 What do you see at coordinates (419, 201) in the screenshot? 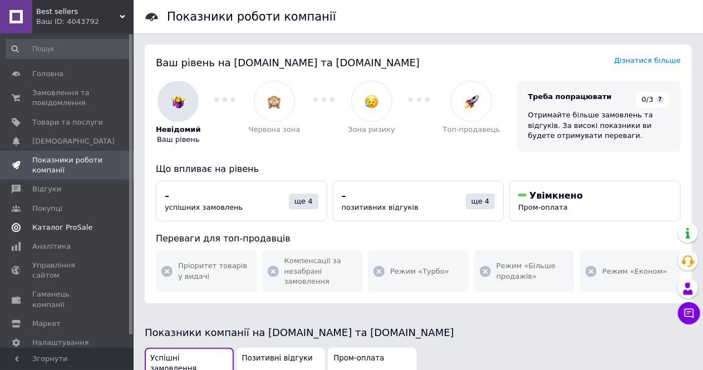
I see `button: –позитивних відгуківще 4` at bounding box center [419, 201].